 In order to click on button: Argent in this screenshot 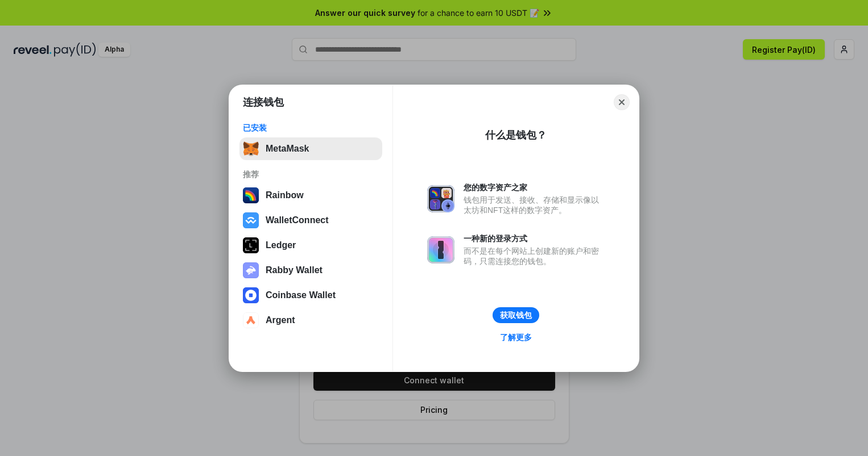, I will do `click(310, 320)`.